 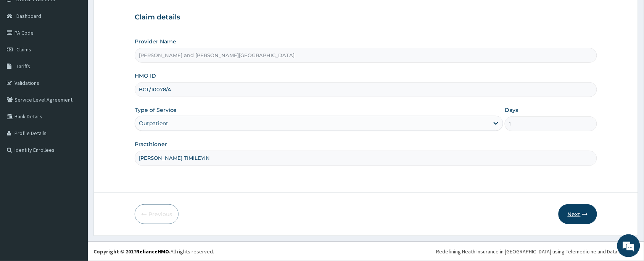 What do you see at coordinates (145, 76) in the screenshot?
I see `label: HMO ID` at bounding box center [145, 76].